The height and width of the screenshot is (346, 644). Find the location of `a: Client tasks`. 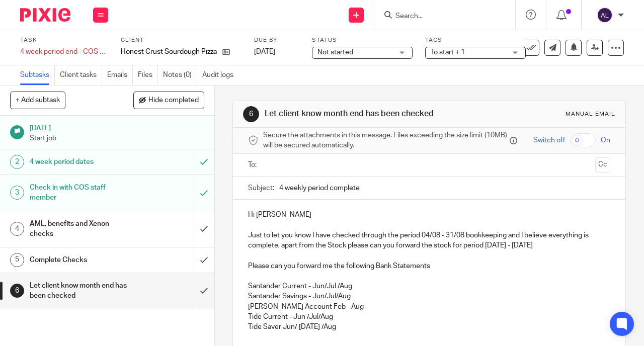

a: Client tasks is located at coordinates (81, 75).